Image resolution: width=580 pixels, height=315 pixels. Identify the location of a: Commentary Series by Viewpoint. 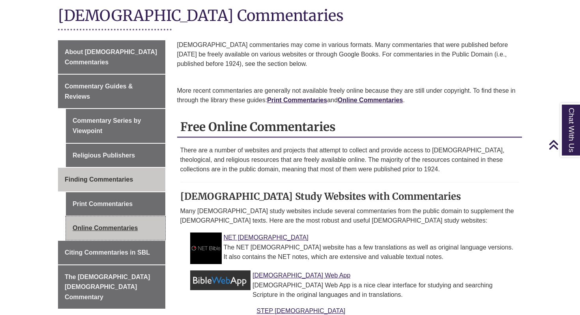
(116, 125).